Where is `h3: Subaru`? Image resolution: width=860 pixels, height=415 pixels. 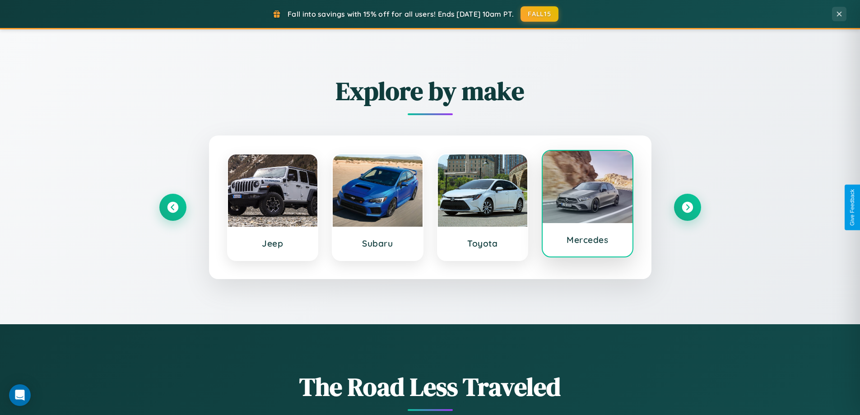
h3: Subaru is located at coordinates (377, 243).